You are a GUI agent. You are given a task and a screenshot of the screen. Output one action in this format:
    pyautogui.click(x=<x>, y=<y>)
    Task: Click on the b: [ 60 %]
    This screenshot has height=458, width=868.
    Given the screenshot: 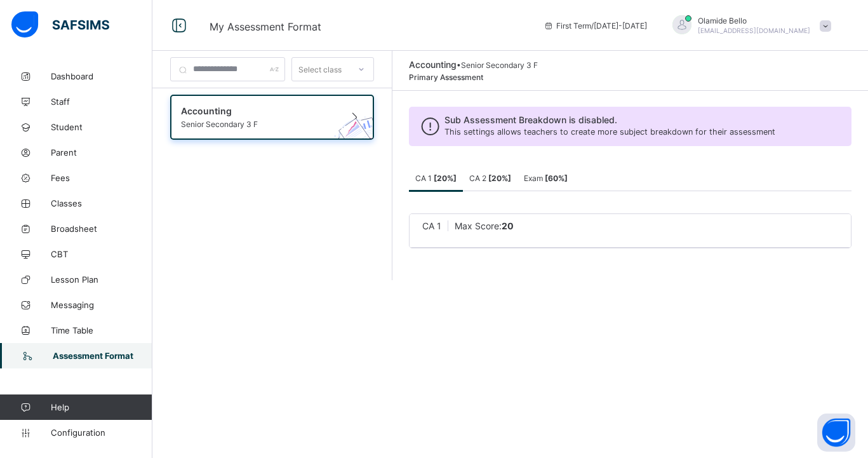 What is the action you would take?
    pyautogui.click(x=556, y=178)
    